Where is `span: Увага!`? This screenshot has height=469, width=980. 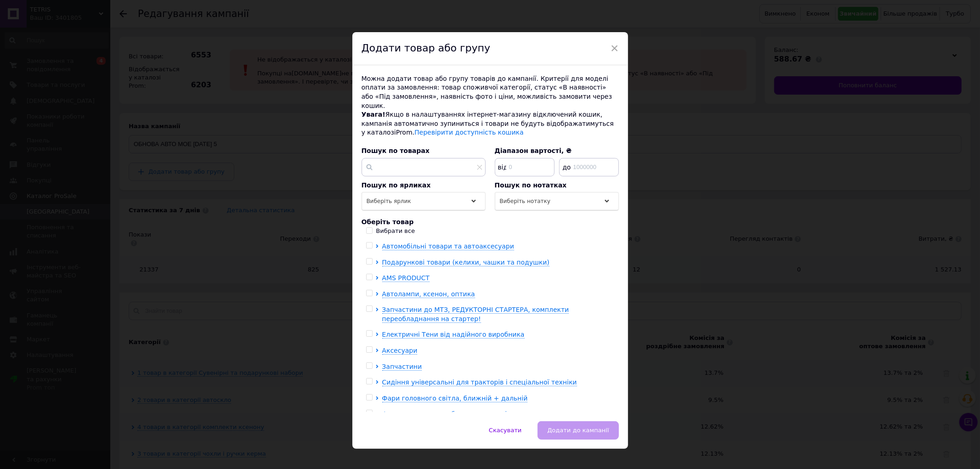 span: Увага! is located at coordinates (374, 114).